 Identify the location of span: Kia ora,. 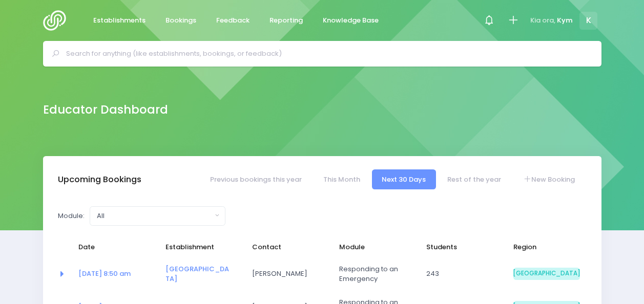
(543, 20).